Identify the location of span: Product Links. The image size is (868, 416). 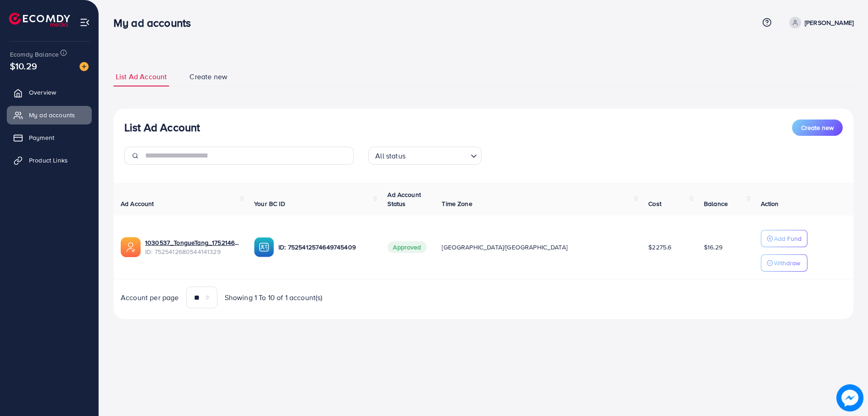
(49, 160).